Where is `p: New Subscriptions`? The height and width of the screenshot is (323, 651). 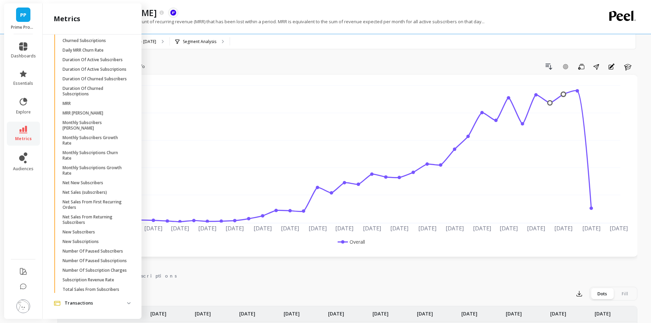
p: New Subscriptions is located at coordinates (81, 242).